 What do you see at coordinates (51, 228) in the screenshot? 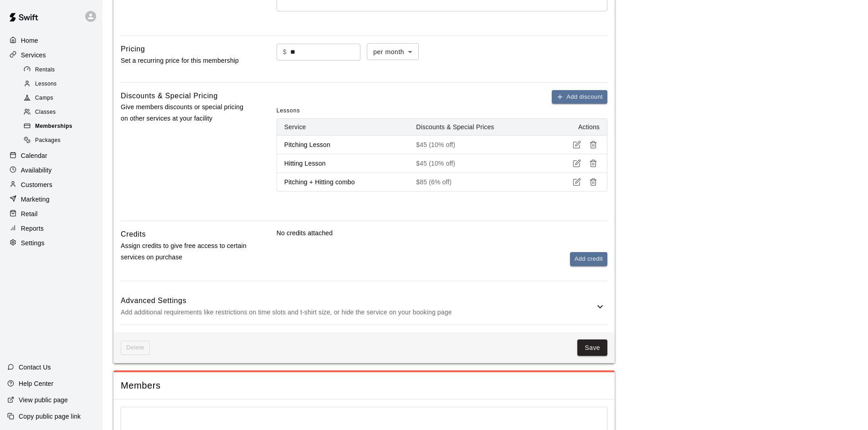
I see `a: Reports` at bounding box center [51, 228].